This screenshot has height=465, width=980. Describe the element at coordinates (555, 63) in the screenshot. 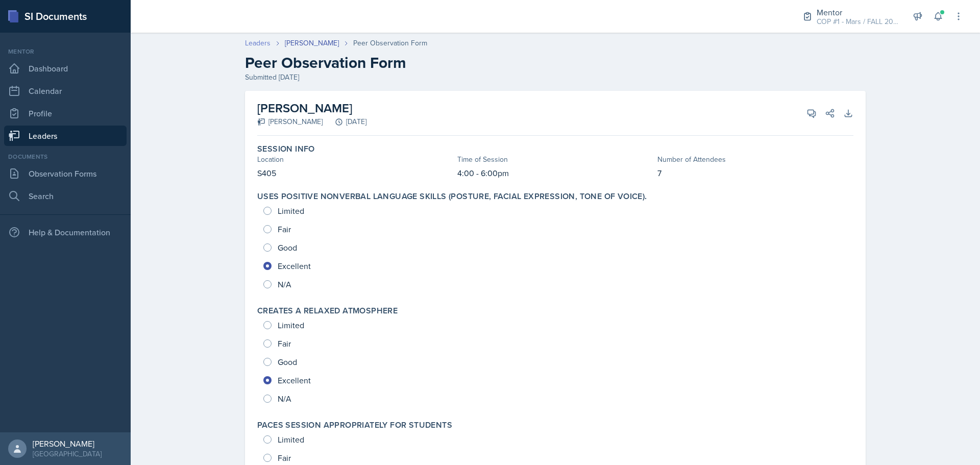

I see `h2: Peer Observation Form` at that location.